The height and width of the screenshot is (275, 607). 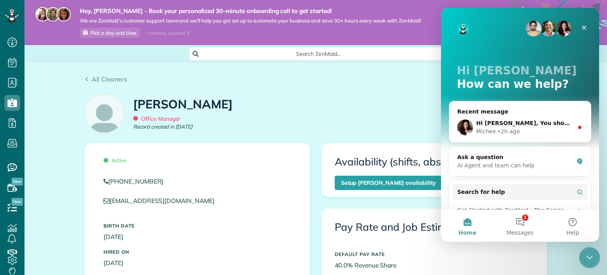 I want to click on button: Search for help, so click(x=79, y=184).